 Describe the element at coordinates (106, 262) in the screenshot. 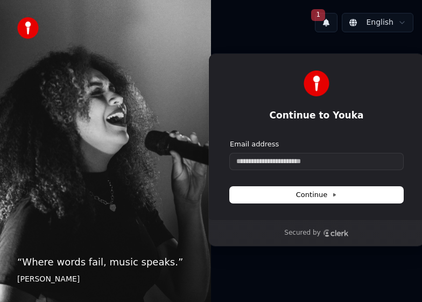

I see `p: “ Where words fail, music speaks. ”` at that location.